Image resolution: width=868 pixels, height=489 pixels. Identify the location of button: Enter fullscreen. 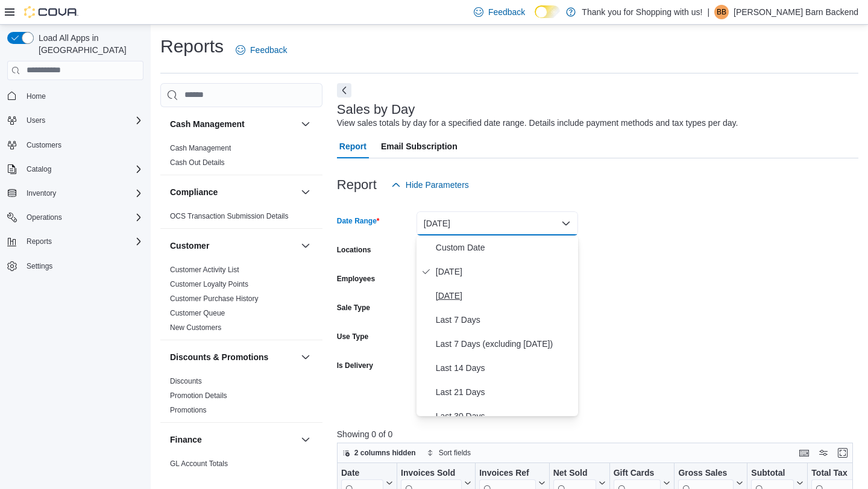
(843, 453).